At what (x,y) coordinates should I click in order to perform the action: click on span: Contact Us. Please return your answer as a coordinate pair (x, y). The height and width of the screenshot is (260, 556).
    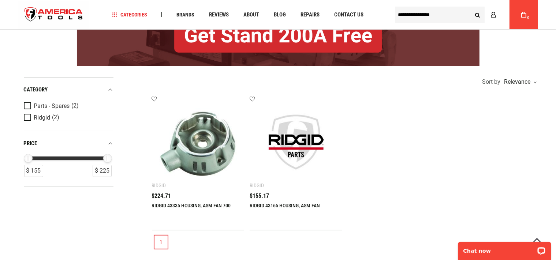
    Looking at the image, I should click on (349, 15).